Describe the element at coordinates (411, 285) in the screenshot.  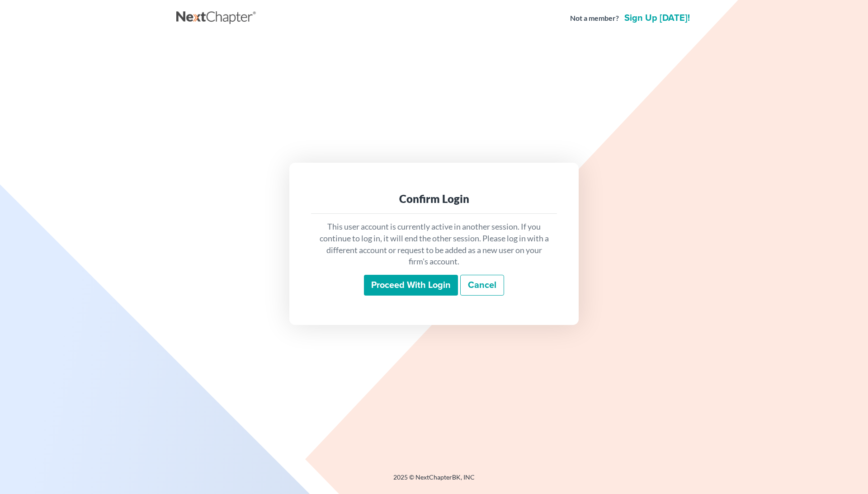
I see `input: Proceed with login` at that location.